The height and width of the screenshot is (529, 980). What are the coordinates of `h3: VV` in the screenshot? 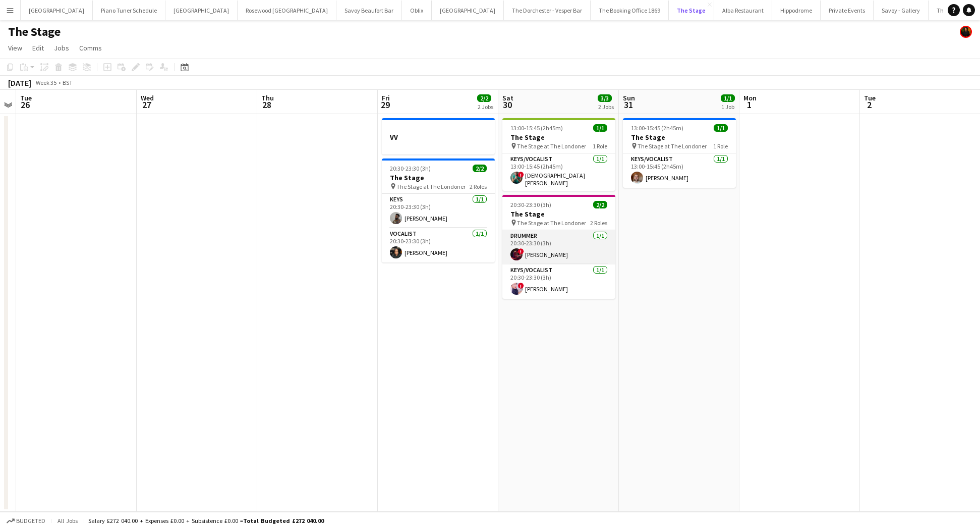 It's located at (438, 137).